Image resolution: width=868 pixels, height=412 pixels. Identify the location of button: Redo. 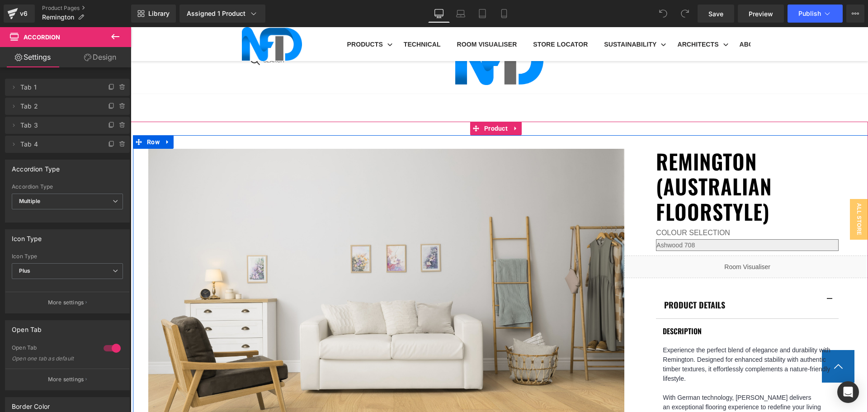
(685, 14).